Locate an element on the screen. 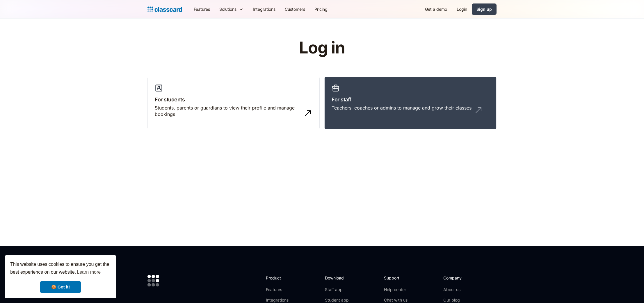  h1: Log in is located at coordinates (322, 48).